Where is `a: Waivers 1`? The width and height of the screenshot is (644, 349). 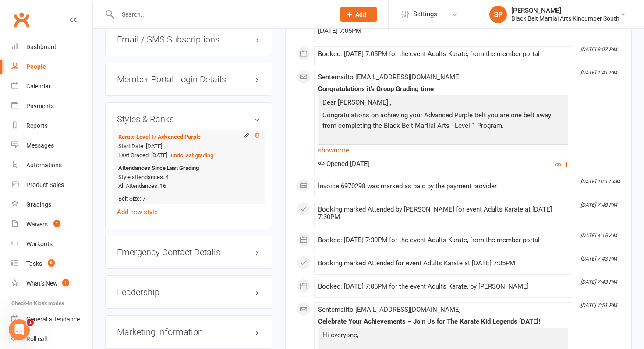 a: Waivers 1 is located at coordinates (52, 224).